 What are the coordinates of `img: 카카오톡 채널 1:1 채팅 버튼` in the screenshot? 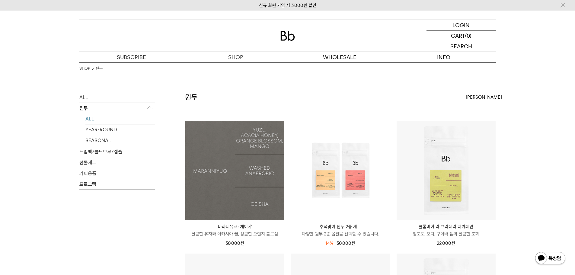 It's located at (551, 259).